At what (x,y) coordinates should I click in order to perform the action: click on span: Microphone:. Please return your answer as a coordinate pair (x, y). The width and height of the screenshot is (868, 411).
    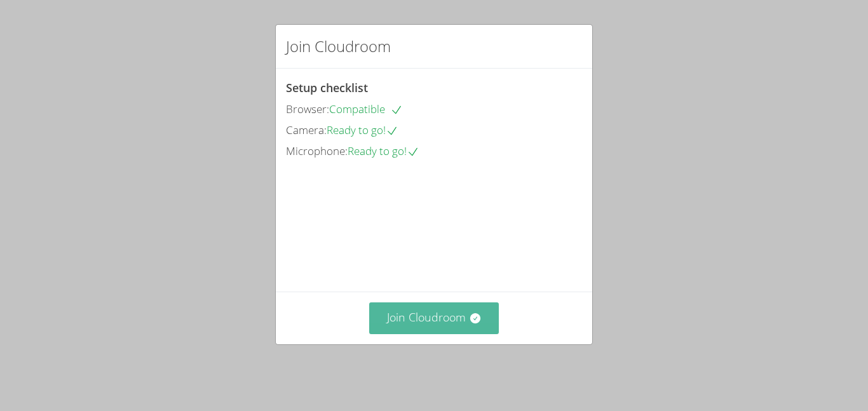
    Looking at the image, I should click on (317, 150).